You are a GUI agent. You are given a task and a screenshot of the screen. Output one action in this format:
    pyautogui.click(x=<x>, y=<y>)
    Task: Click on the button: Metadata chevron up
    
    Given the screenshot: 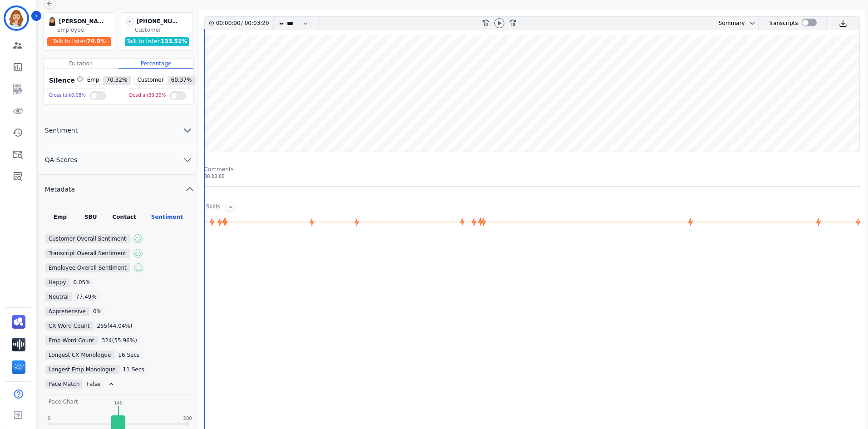 What is the action you would take?
    pyautogui.click(x=118, y=190)
    